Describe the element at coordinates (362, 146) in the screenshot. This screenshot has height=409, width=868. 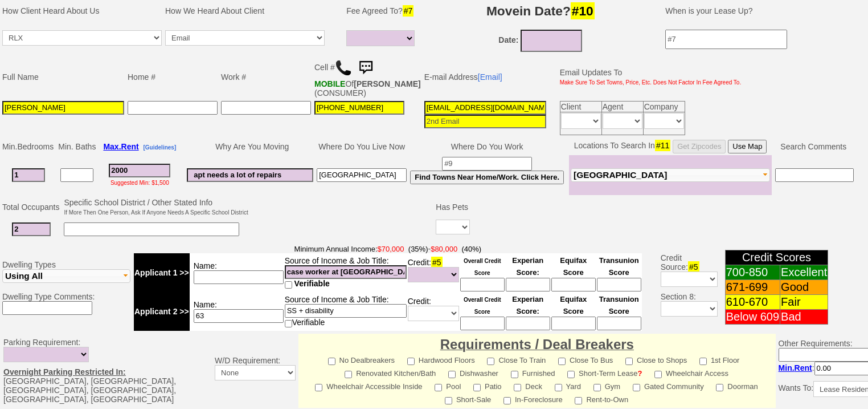
I see `td: Where Do You Live Now` at that location.